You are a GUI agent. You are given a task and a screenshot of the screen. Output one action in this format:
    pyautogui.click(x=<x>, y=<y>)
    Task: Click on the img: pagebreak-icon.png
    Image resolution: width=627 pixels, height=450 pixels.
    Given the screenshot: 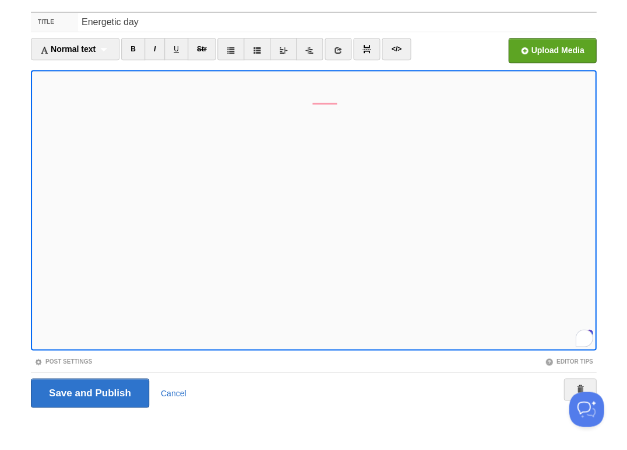 What is the action you would take?
    pyautogui.click(x=367, y=49)
    